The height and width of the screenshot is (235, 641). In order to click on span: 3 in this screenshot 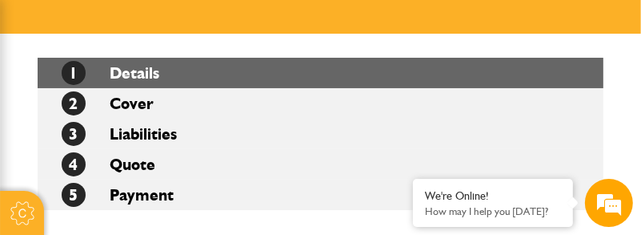, I will do `click(74, 134)`.